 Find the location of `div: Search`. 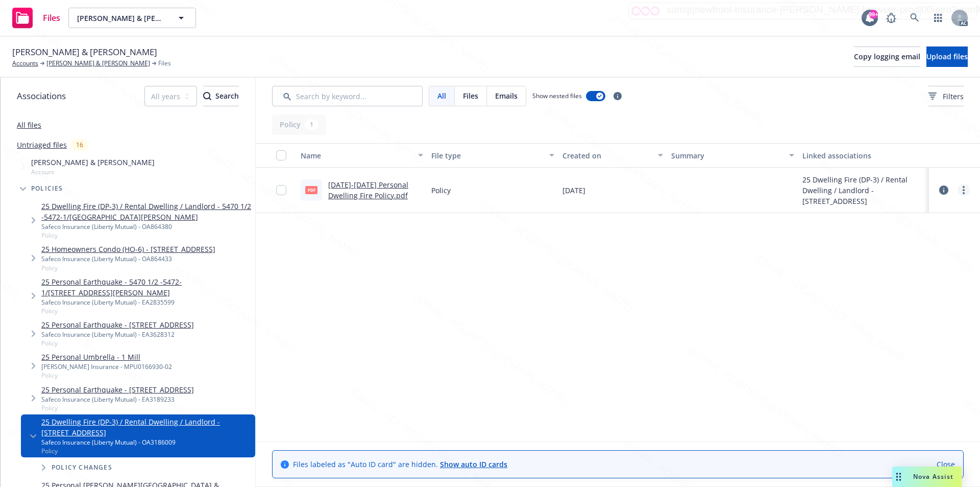

div: Search is located at coordinates (221, 96).